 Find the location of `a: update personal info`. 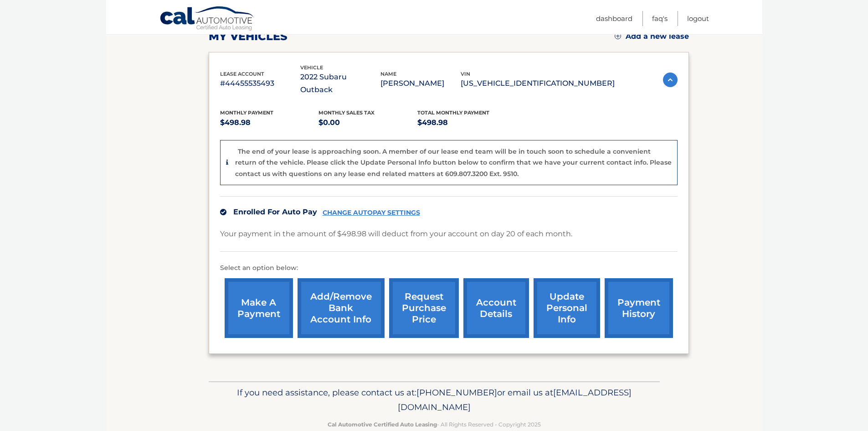

a: update personal info is located at coordinates (567, 308).